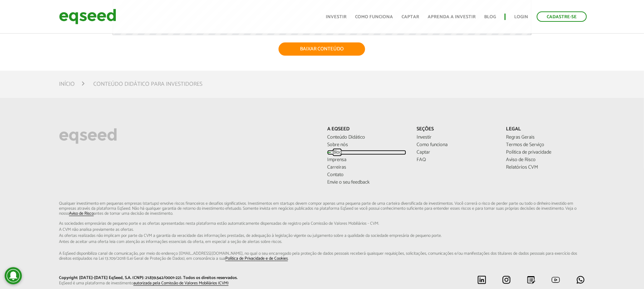 Image resolution: width=644 pixels, height=289 pixels. What do you see at coordinates (322, 49) in the screenshot?
I see `a: BAIXAR CONTEÚDO` at bounding box center [322, 49].